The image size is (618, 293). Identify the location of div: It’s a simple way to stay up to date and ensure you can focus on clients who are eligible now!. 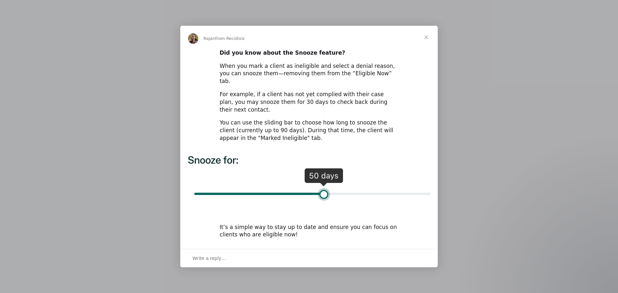
(309, 231).